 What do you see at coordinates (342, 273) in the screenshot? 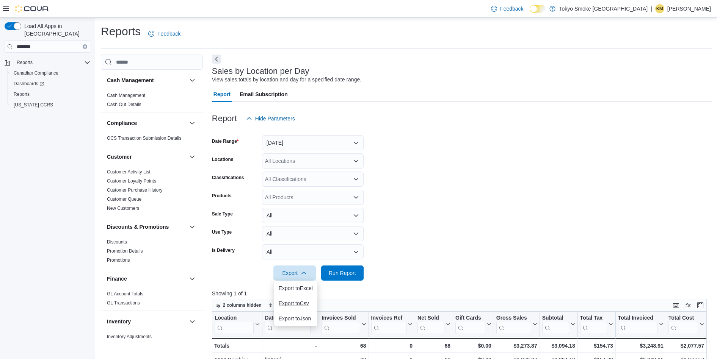
I see `span: Run Report` at bounding box center [342, 273].